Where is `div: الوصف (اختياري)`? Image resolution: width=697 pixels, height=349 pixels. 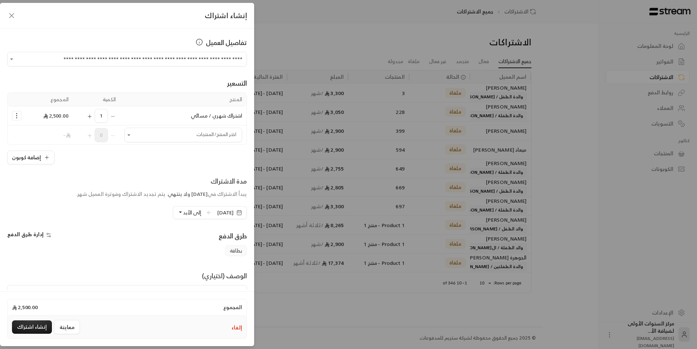
div: الوصف (اختياري) is located at coordinates (224, 276).